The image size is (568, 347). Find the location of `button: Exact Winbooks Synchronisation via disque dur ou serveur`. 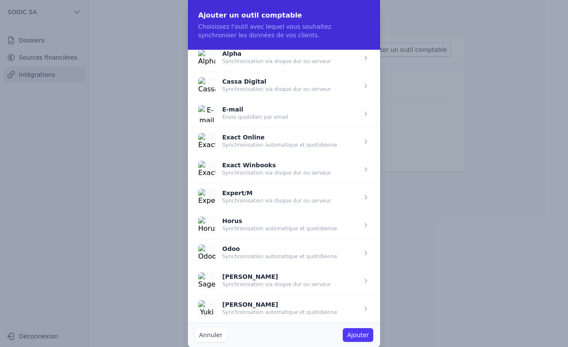

button: Exact Winbooks Synchronisation via disque dur ou serveur is located at coordinates (264, 170).